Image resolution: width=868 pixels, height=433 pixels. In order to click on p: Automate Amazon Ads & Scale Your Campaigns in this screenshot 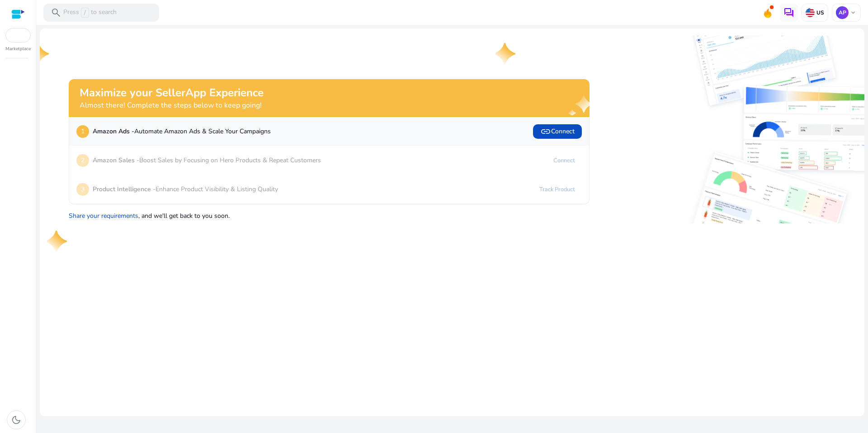, I will do `click(182, 131)`.